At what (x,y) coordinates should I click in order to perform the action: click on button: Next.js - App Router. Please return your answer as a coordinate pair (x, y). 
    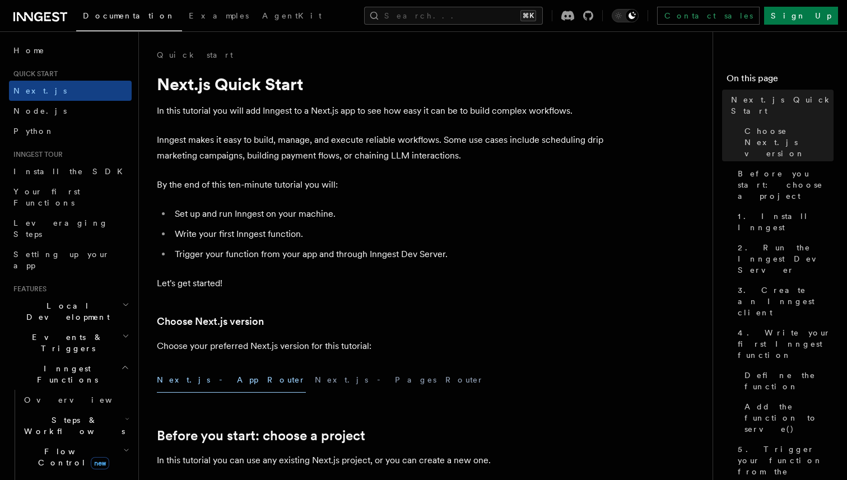
    Looking at the image, I should click on (231, 380).